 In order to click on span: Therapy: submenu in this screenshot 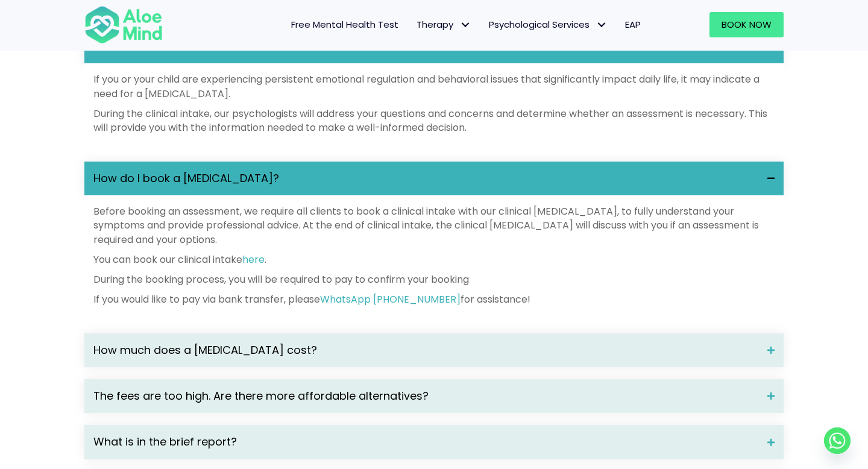, I will do `click(465, 25)`.